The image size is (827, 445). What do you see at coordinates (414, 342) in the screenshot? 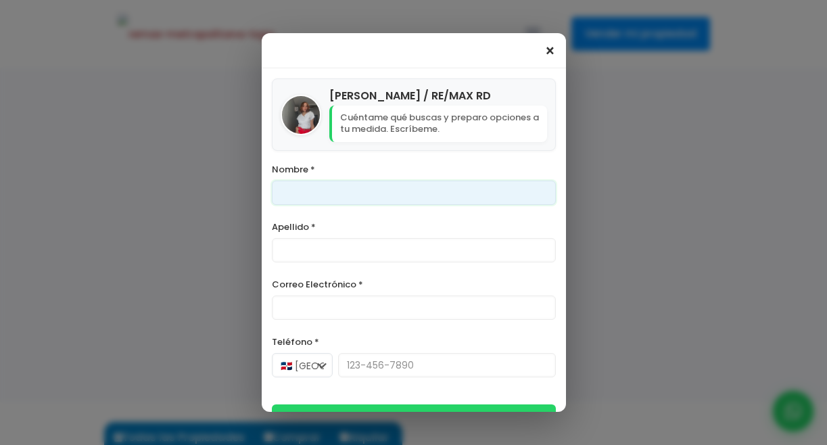
I see `label: Teléfono *` at bounding box center [414, 342].